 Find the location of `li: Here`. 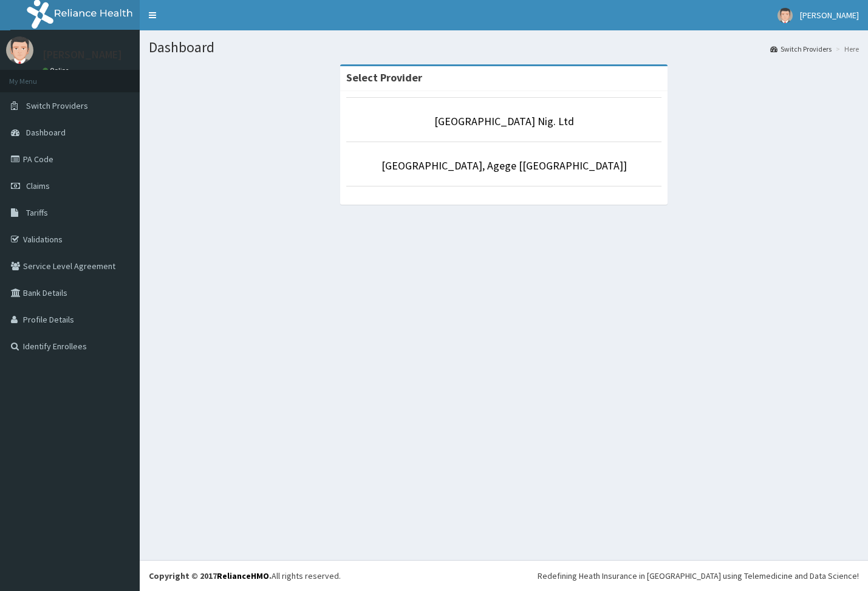

li: Here is located at coordinates (846, 49).